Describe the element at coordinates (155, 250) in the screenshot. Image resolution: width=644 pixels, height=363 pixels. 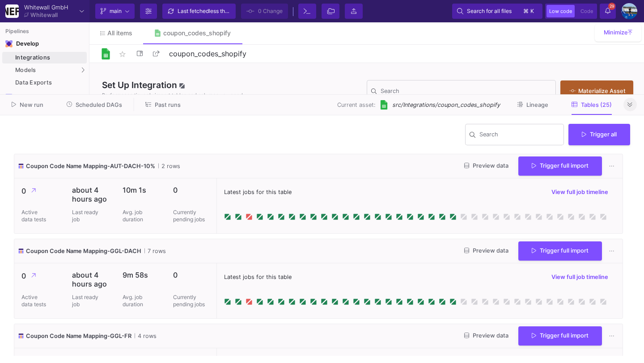
I see `span: 7 rows` at that location.